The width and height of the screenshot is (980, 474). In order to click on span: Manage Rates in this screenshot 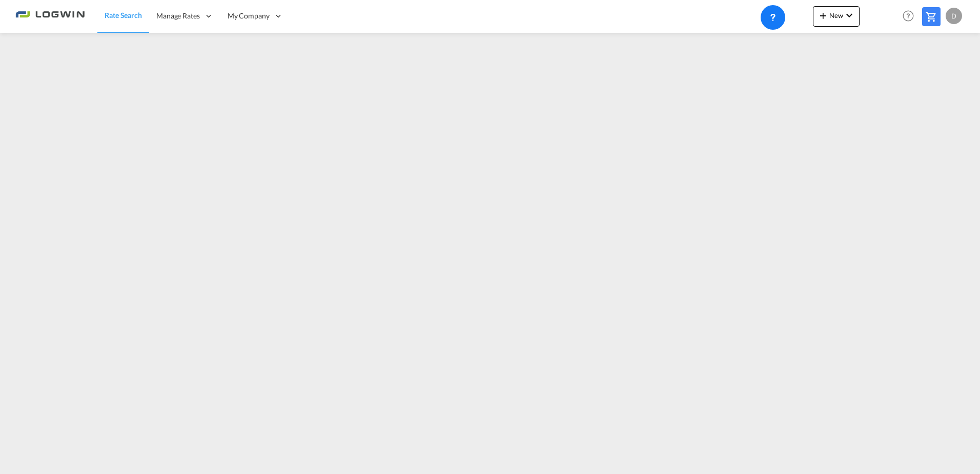, I will do `click(178, 16)`.